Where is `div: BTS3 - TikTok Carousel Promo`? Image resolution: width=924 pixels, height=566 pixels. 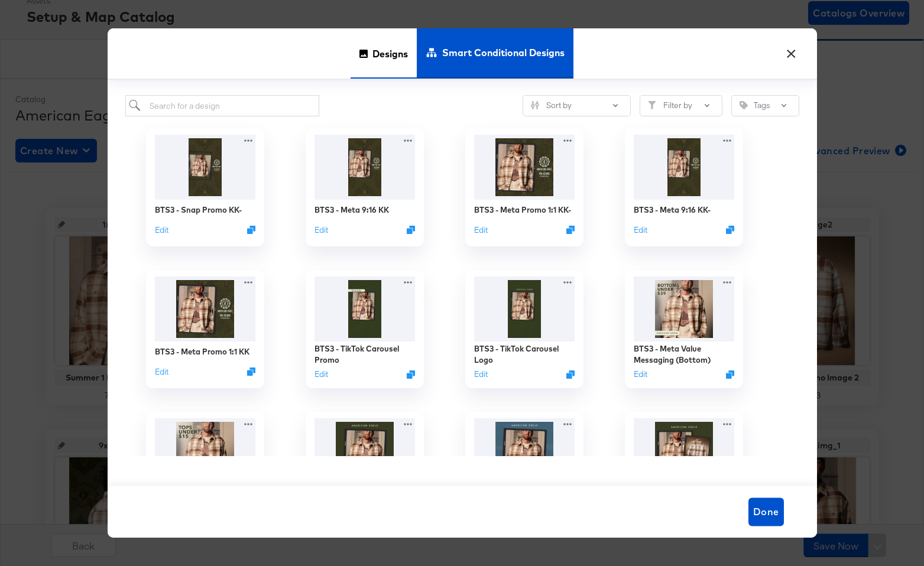 div: BTS3 - TikTok Carousel Promo is located at coordinates (365, 355).